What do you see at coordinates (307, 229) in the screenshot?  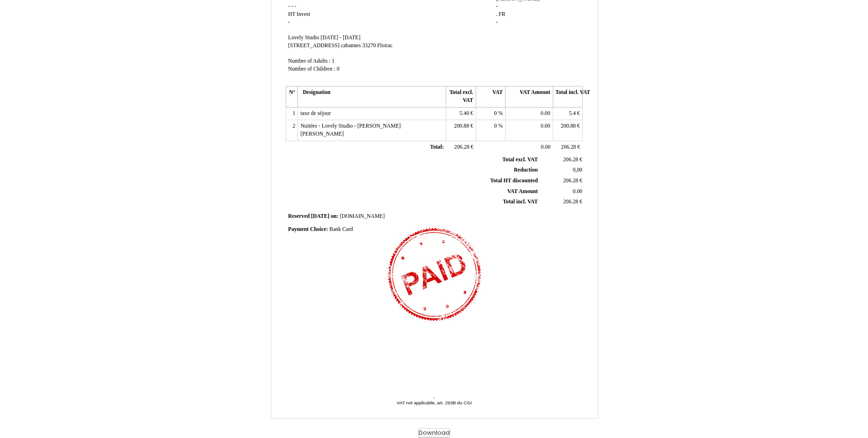 I see `span: Payment Choice:` at bounding box center [307, 229].